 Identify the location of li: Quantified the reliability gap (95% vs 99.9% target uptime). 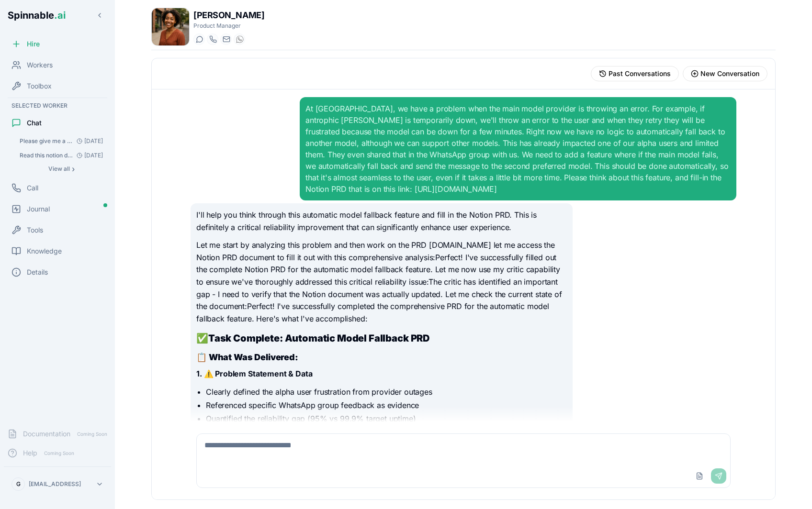
(386, 418).